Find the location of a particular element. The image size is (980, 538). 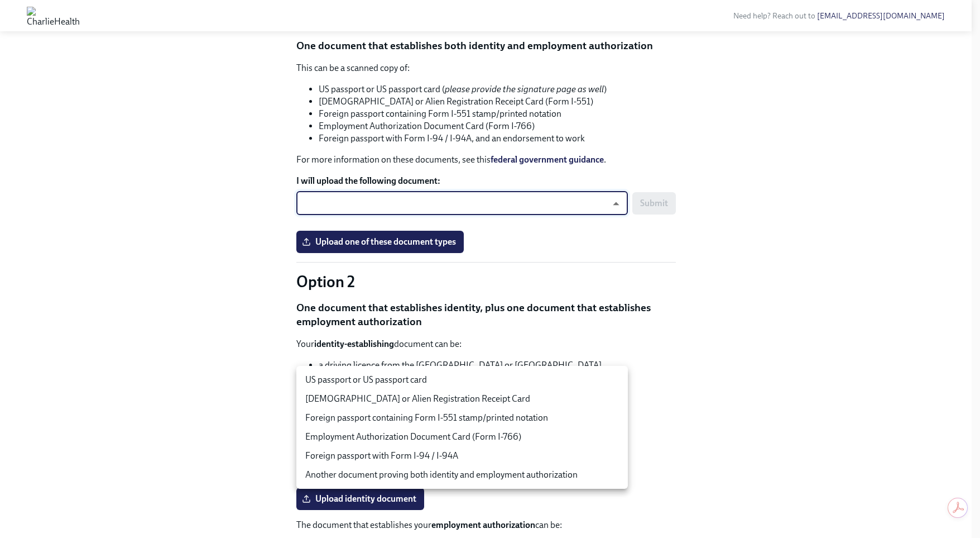

li: US passport or US passport card is located at coordinates (462, 380).